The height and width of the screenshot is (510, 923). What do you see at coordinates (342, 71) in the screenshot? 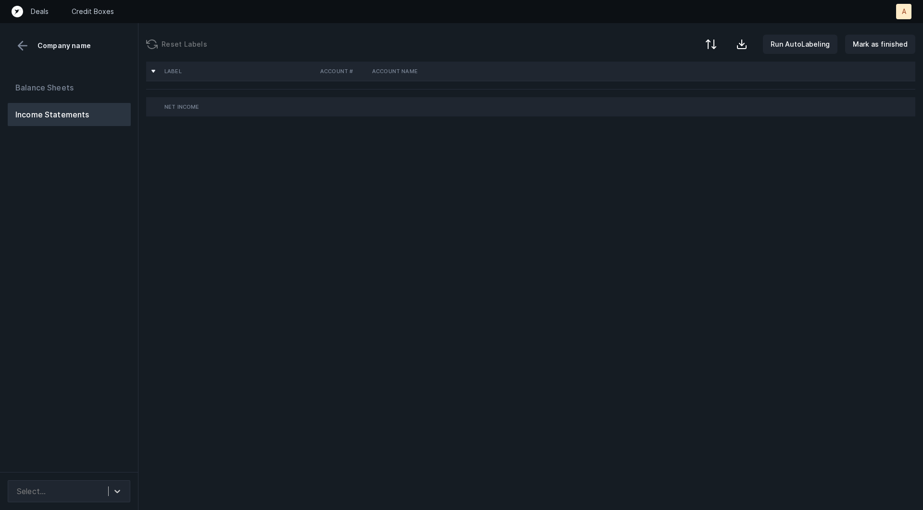
I see `th: Account #` at bounding box center [342, 71].